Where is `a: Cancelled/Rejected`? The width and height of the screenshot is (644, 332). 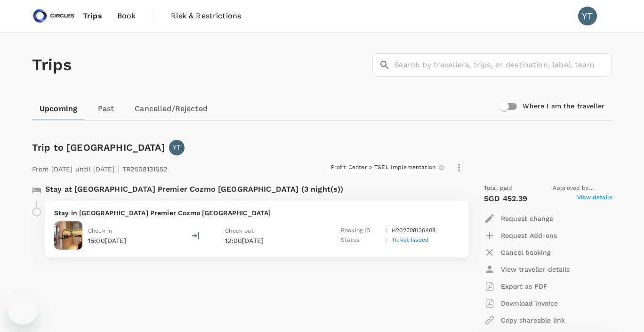 a: Cancelled/Rejected is located at coordinates (171, 109).